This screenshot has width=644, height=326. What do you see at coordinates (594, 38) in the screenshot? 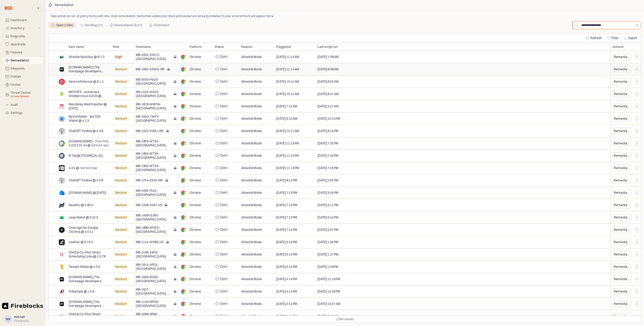
I see `button: Refresh` at bounding box center [594, 38].